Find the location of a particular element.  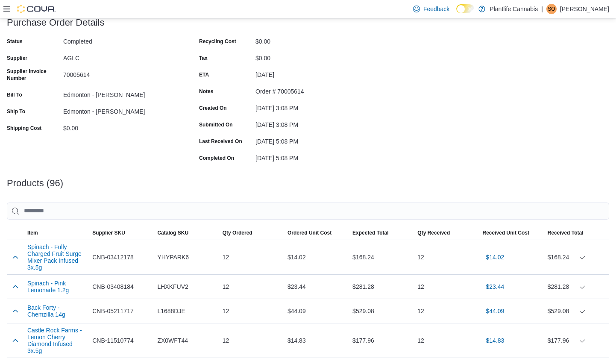

button: Supplier SKU is located at coordinates (121, 233).